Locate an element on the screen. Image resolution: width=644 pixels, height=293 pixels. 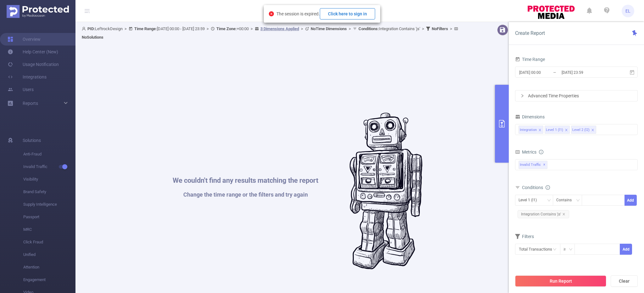
a: Reports is located at coordinates (30, 104).